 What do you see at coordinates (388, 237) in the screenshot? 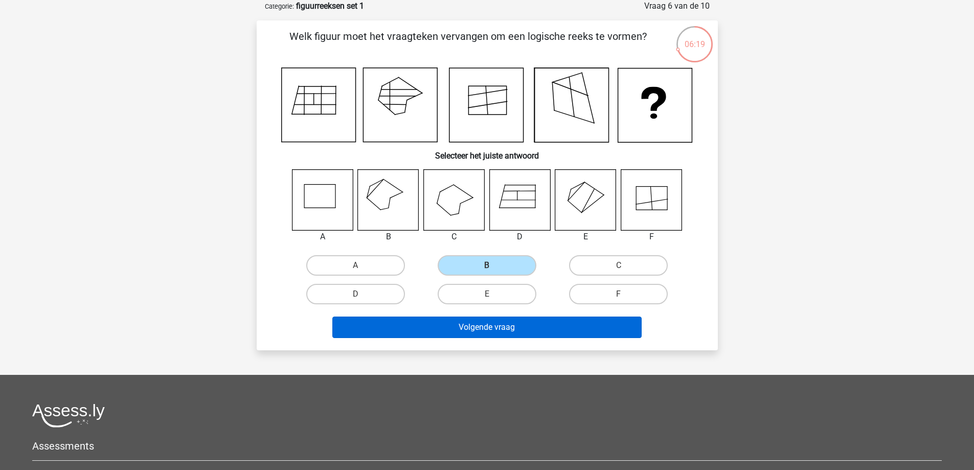
I see `div: B` at bounding box center [388, 237].